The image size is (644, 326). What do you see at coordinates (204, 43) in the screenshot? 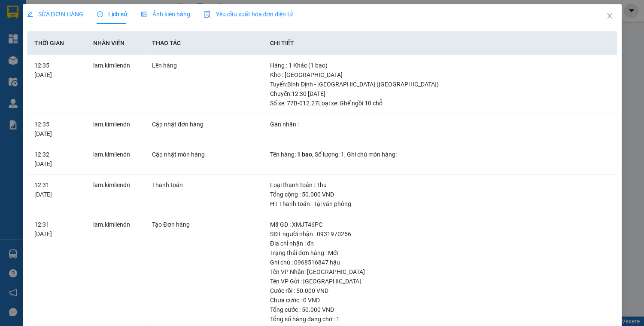
I see `th: Thao tác` at bounding box center [204, 43].